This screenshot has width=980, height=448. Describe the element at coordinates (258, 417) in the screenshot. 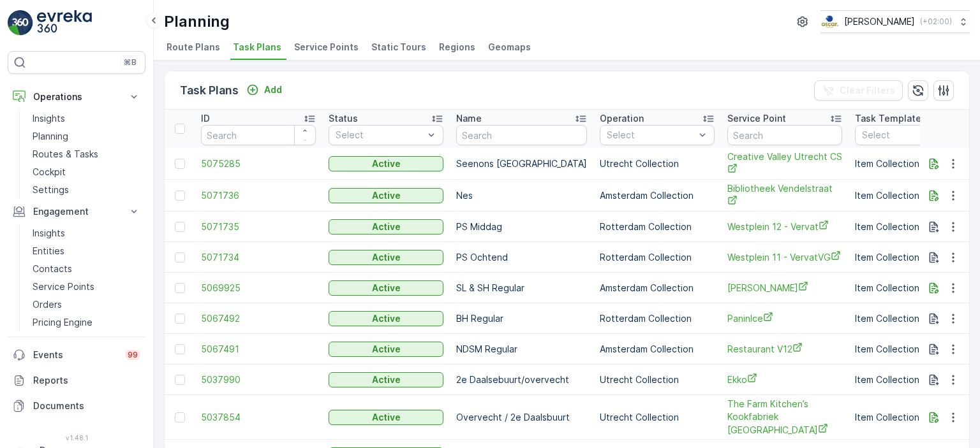

I see `span: 5037854` at that location.